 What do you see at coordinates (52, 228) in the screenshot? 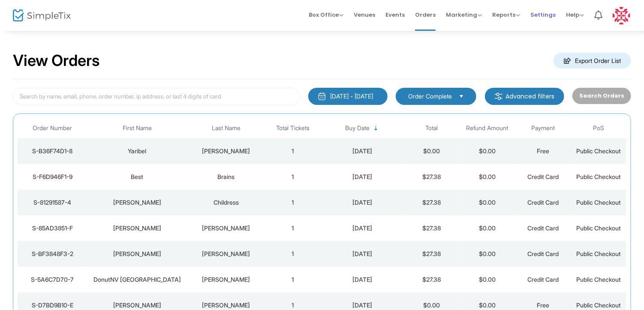
I see `div: S-85AD3851-F` at bounding box center [52, 228].